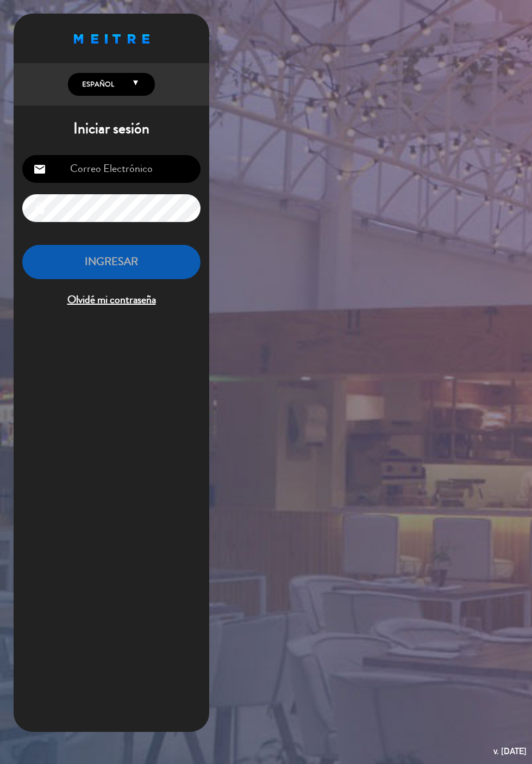 This screenshot has height=764, width=532. I want to click on span: Español, so click(97, 84).